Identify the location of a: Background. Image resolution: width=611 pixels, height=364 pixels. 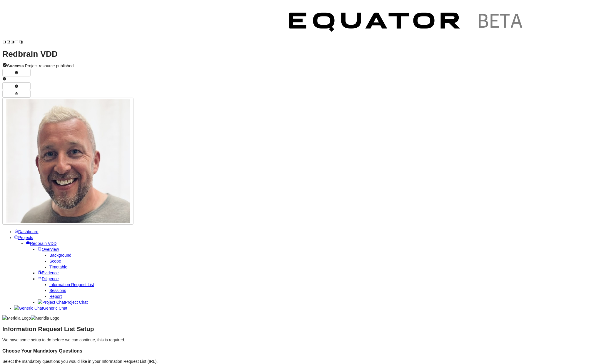
(61, 255).